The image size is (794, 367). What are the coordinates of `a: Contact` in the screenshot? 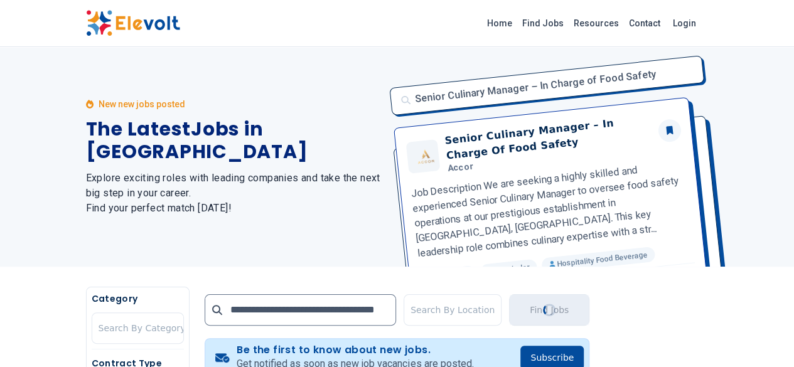 It's located at (645, 23).